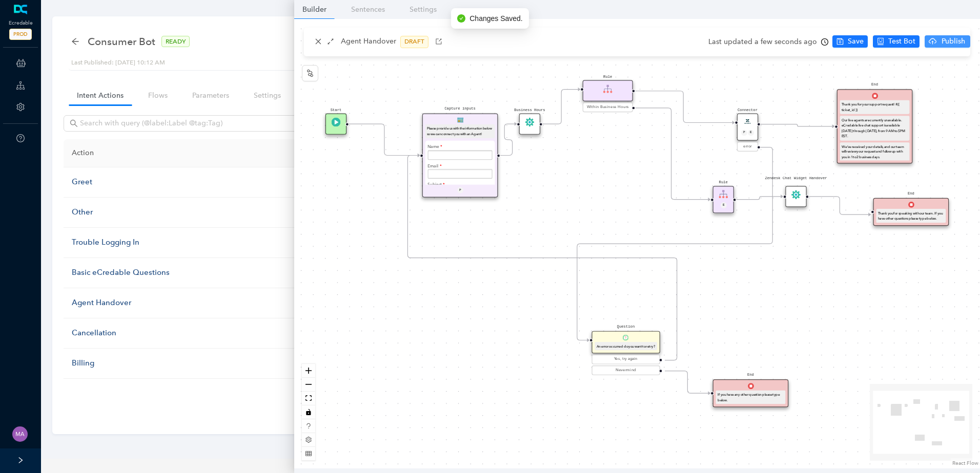 The width and height of the screenshot is (980, 473). Describe the element at coordinates (625, 371) in the screenshot. I see `div: Nevermind` at that location.